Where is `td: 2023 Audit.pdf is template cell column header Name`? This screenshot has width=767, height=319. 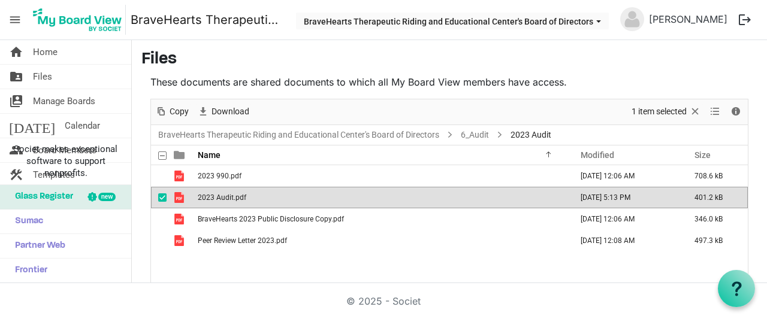 td: 2023 Audit.pdf is template cell column header Name is located at coordinates (381, 198).